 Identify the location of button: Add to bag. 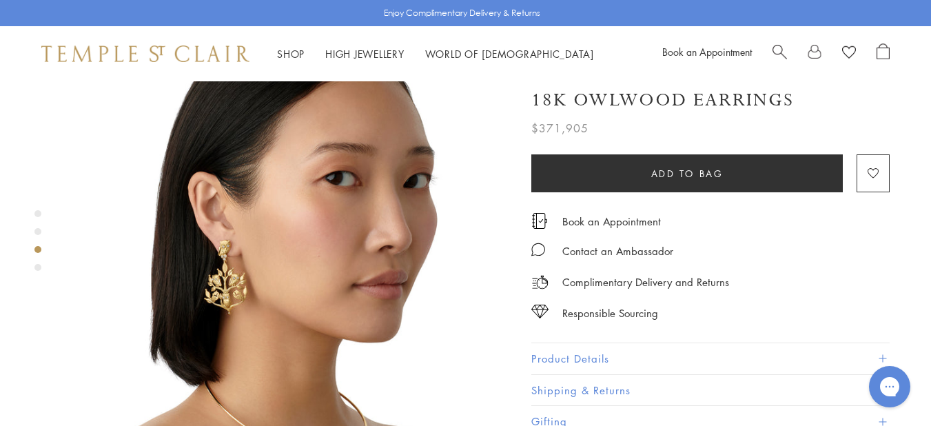
(687, 173).